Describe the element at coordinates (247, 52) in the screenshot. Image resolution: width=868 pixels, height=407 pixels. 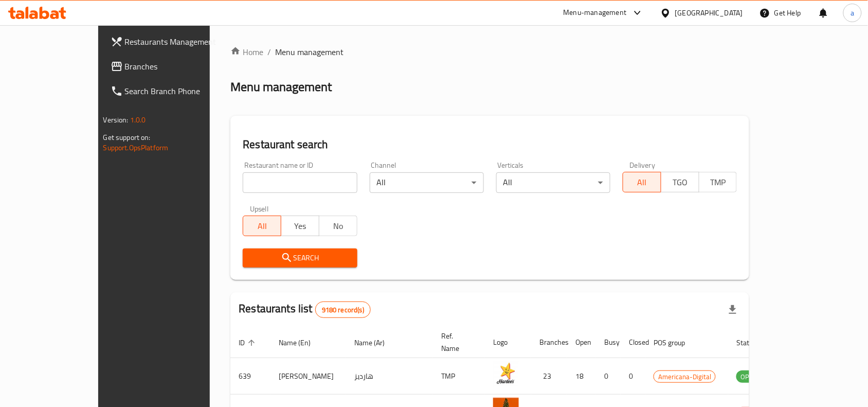
I see `a: Home` at that location.